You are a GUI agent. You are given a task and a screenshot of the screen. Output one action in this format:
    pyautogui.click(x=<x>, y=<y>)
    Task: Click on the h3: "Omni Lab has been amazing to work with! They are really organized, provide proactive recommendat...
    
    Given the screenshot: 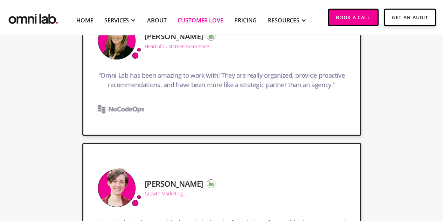 What is the action you would take?
    pyautogui.click(x=222, y=82)
    